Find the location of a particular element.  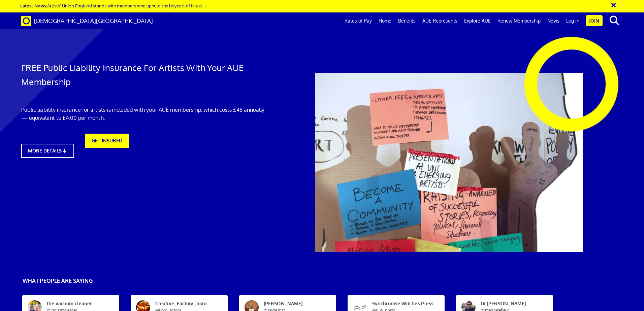

button: search is located at coordinates (614, 21).